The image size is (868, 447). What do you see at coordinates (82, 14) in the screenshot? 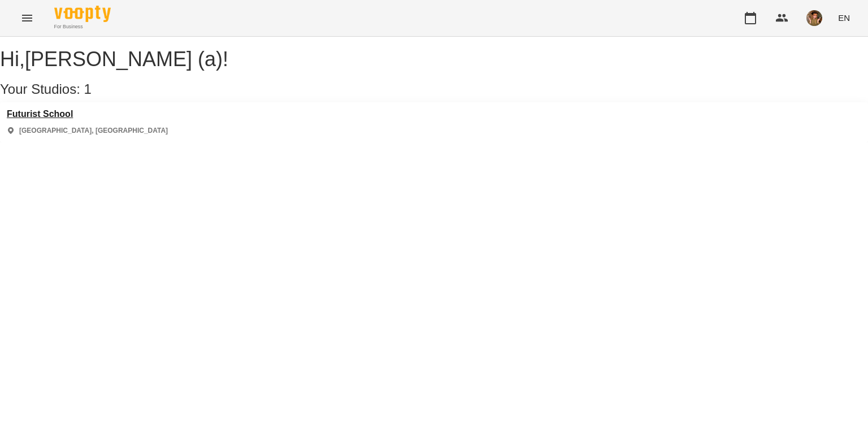
I see `img: Voopty Logo` at bounding box center [82, 14].